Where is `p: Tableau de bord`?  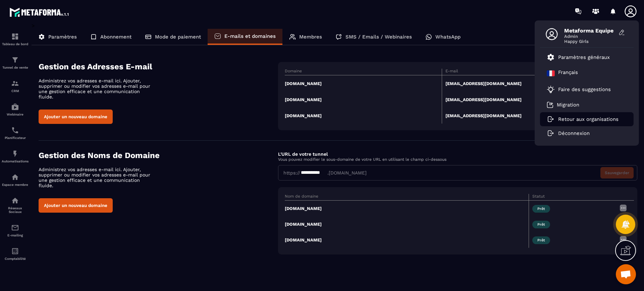
p: Tableau de bord is located at coordinates (15, 44).